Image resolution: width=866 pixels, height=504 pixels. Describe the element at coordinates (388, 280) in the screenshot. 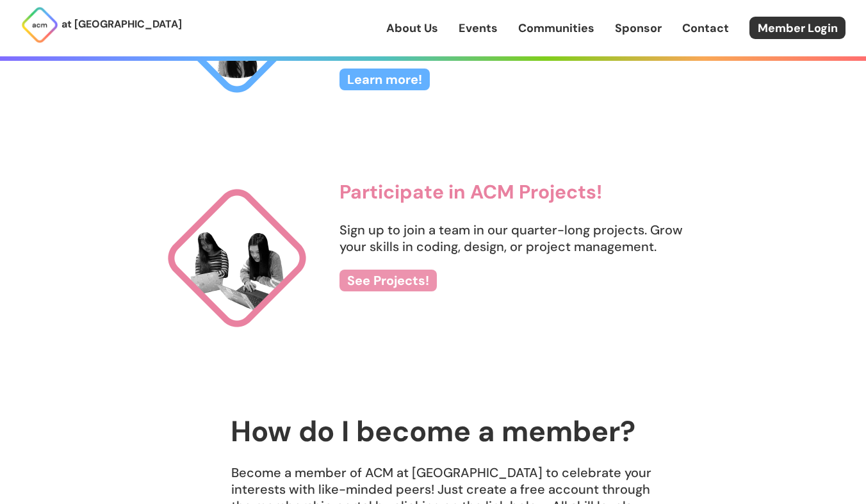

I see `a: See Projects!` at that location.